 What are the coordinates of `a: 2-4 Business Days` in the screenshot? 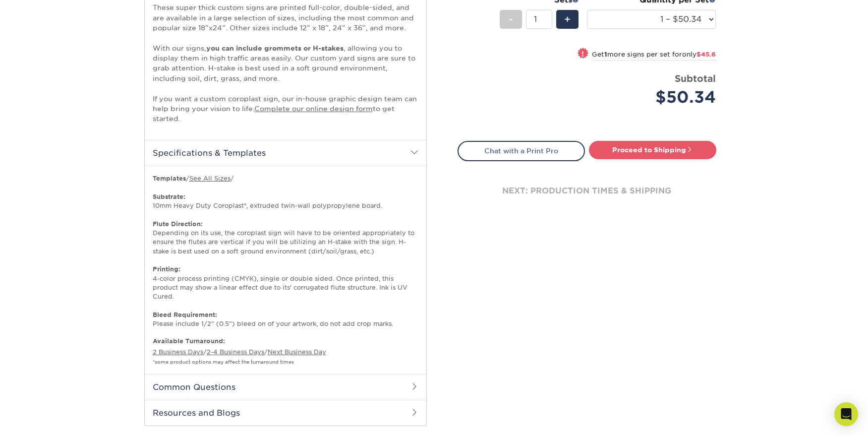 It's located at (235, 351).